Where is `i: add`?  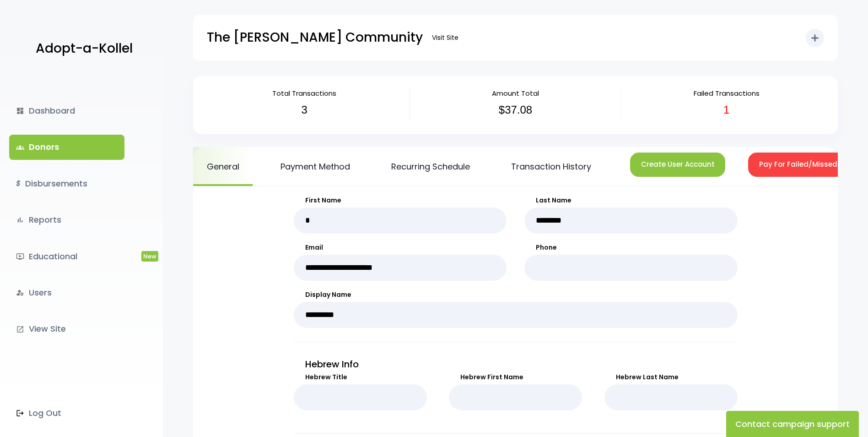 i: add is located at coordinates (814, 38).